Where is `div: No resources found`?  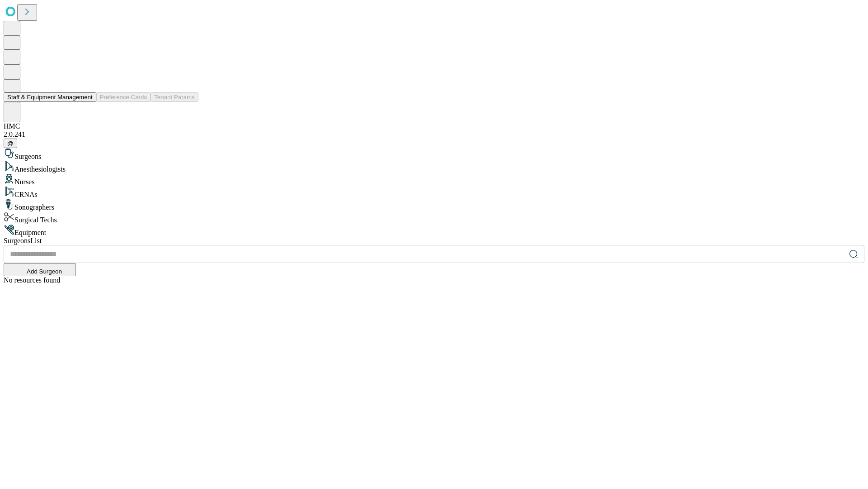
div: No resources found is located at coordinates (434, 280).